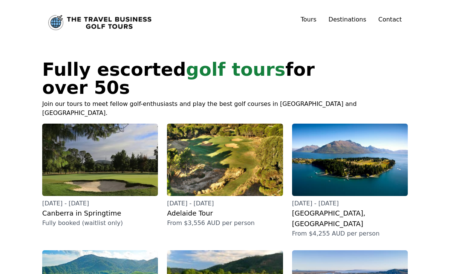 The height and width of the screenshot is (274, 450). I want to click on a: Destinations, so click(348, 19).